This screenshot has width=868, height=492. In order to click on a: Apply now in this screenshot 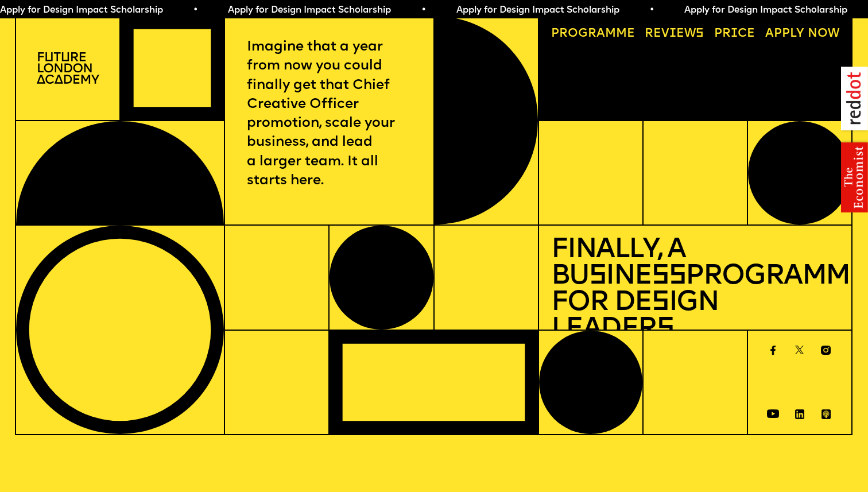, I will do `click(802, 35)`.